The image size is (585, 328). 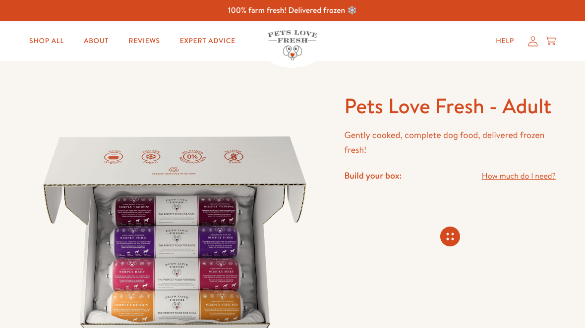 What do you see at coordinates (518, 176) in the screenshot?
I see `a: How much do I need?` at bounding box center [518, 176].